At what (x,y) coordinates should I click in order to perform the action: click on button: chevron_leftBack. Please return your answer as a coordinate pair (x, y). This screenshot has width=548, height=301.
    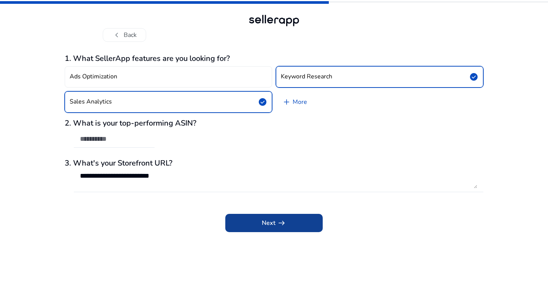
    Looking at the image, I should click on (124, 35).